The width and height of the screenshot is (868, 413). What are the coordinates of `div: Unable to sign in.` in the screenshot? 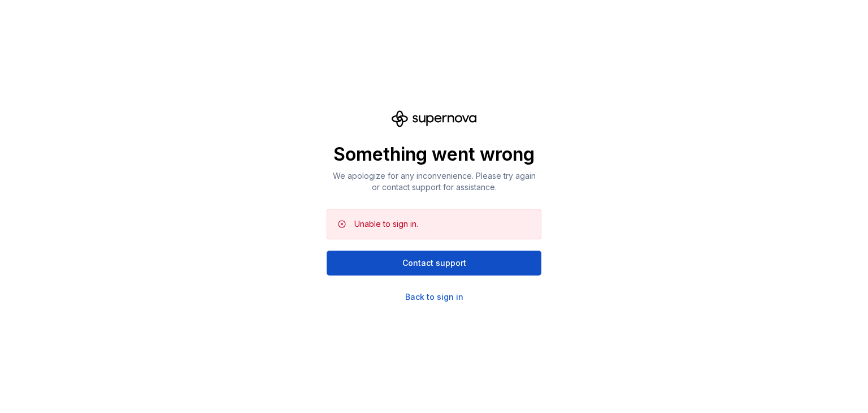 It's located at (386, 224).